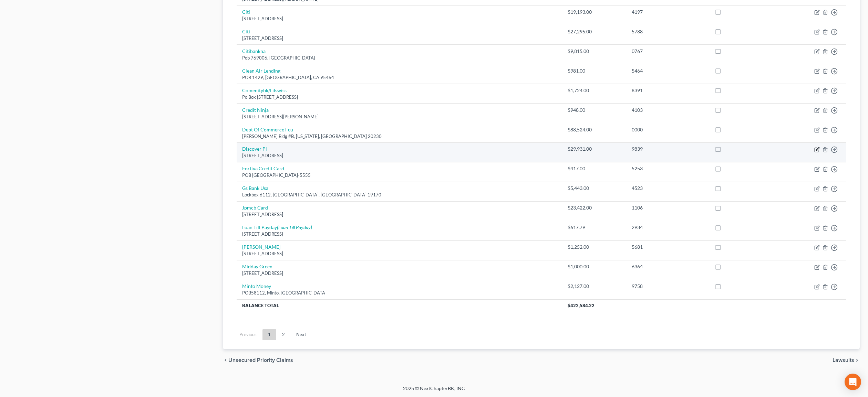  What do you see at coordinates (594, 32) in the screenshot?
I see `div: $27,295.00` at bounding box center [594, 32].